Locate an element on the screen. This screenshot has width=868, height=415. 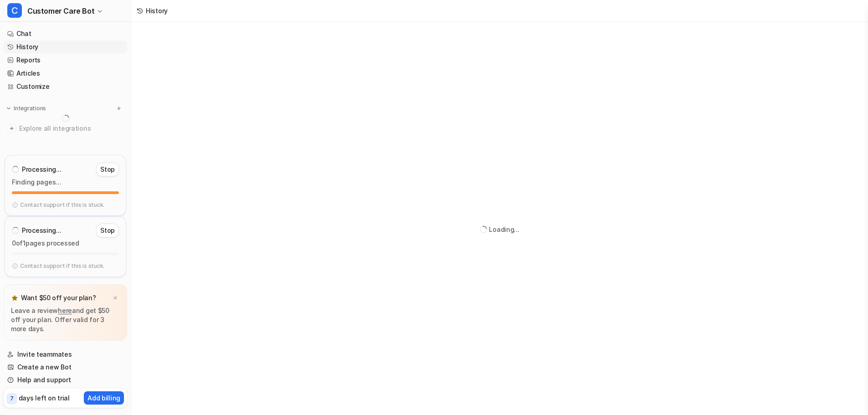
a: here is located at coordinates (64, 310).